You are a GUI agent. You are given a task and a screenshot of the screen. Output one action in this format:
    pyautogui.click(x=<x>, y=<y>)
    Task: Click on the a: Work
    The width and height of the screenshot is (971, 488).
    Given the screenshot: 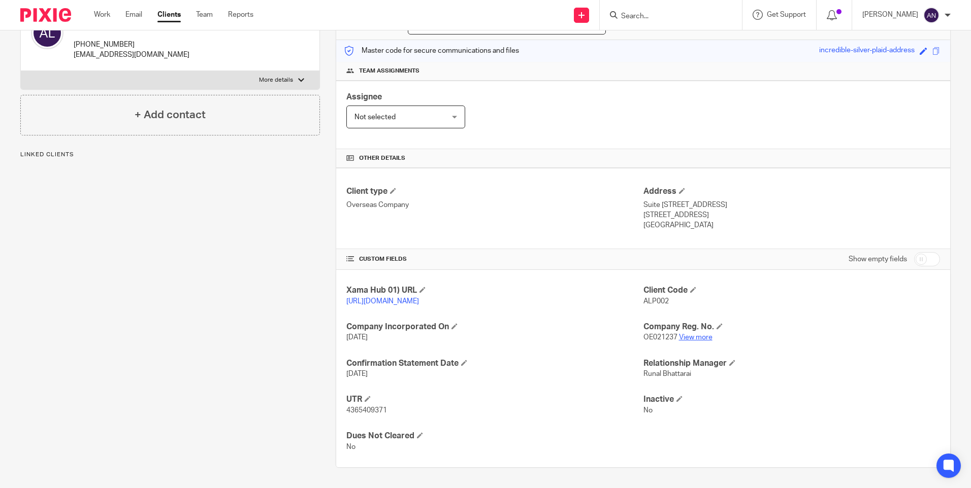 What is the action you would take?
    pyautogui.click(x=102, y=15)
    